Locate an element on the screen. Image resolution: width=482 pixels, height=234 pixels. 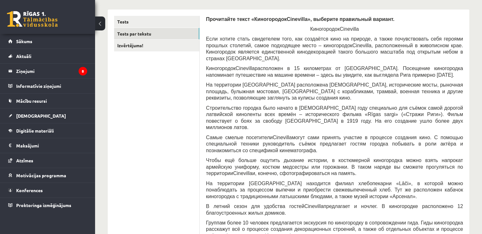
a: Rīgas 1. Tālmācības vidusskola is located at coordinates (32, 19).